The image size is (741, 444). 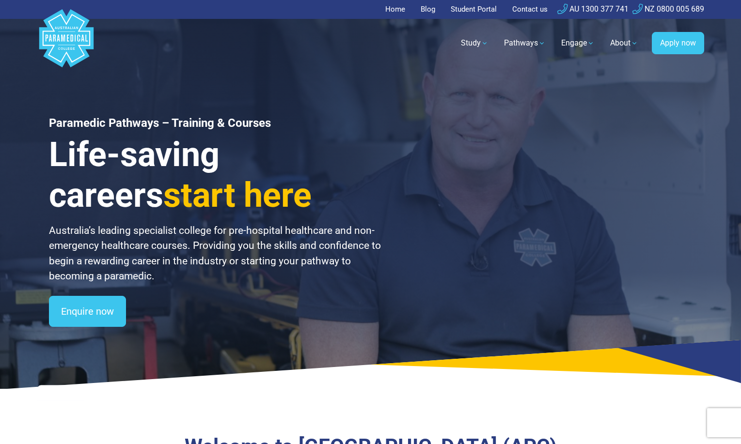 What do you see at coordinates (216, 175) in the screenshot?
I see `h3: Life-saving careers` at bounding box center [216, 175].